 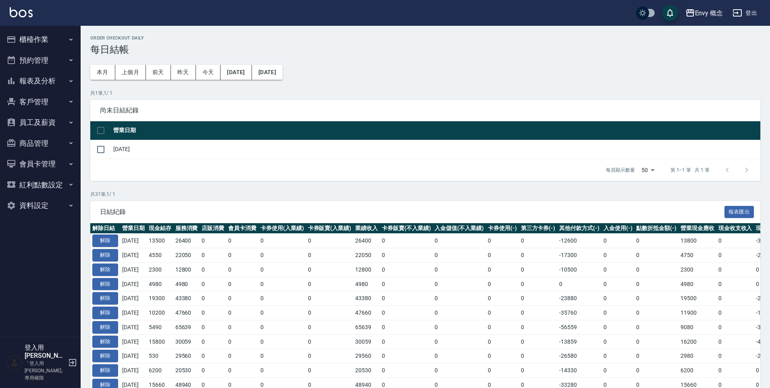 I want to click on td: 5490, so click(x=160, y=327).